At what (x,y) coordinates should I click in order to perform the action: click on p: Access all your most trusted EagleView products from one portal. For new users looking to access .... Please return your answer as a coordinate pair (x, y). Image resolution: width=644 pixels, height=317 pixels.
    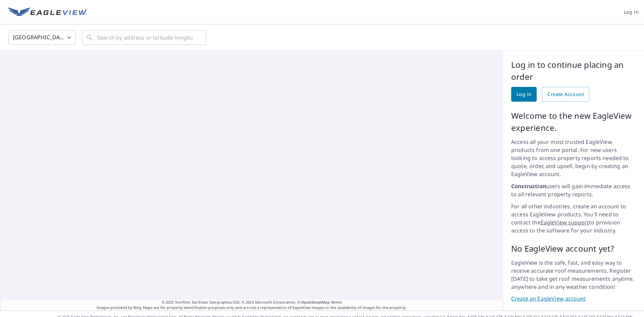
    Looking at the image, I should click on (574, 158).